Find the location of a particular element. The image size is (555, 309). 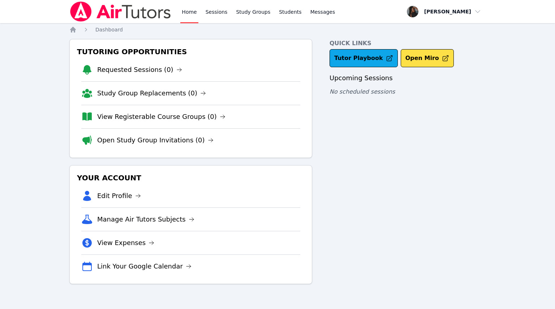

a: Open Study Group Invitations (0) is located at coordinates (155, 140).